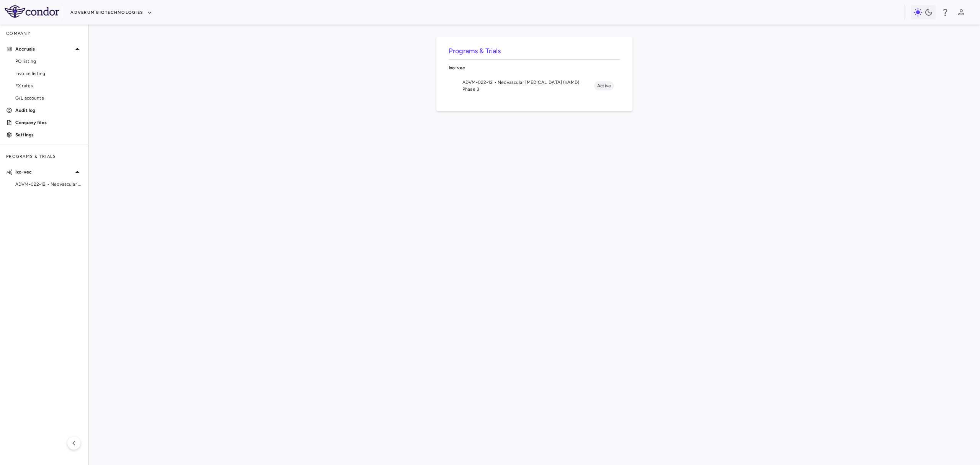 The image size is (980, 465). What do you see at coordinates (48, 110) in the screenshot?
I see `p: Audit log` at bounding box center [48, 110].